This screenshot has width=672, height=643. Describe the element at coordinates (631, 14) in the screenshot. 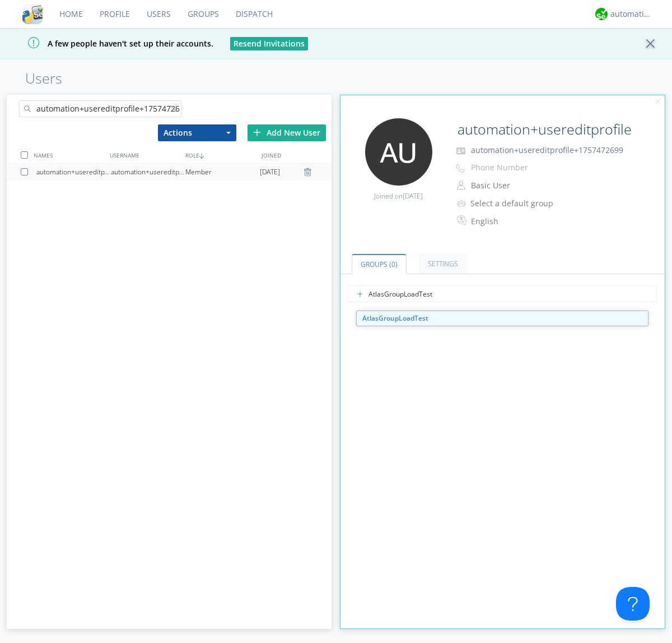

I see `div: automation+atlas` at that location.